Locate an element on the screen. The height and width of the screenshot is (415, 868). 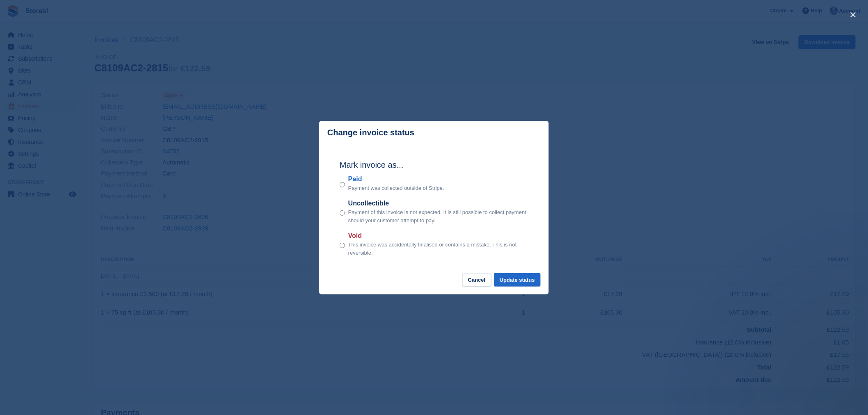
p: Change invoice status is located at coordinates (371, 133).